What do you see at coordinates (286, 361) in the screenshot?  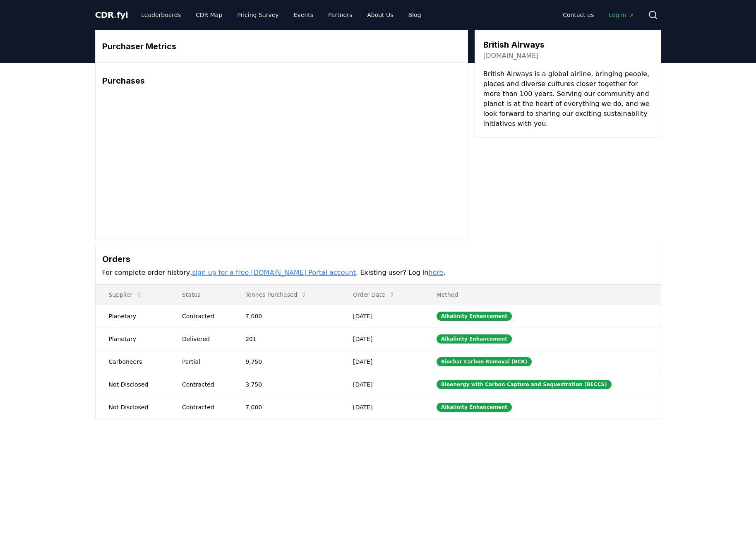 I see `td: 9,750` at bounding box center [286, 361].